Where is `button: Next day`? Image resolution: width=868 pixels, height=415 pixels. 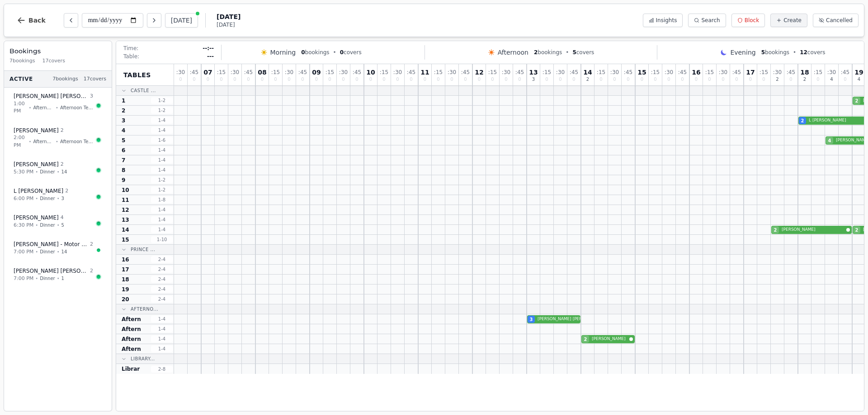
button: Next day is located at coordinates (154, 20).